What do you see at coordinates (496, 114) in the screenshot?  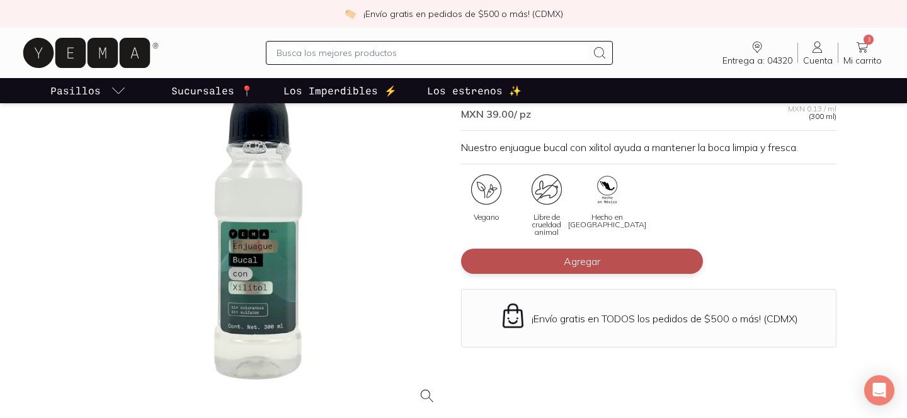 I see `span: MXN 39.00 / pz` at bounding box center [496, 114].